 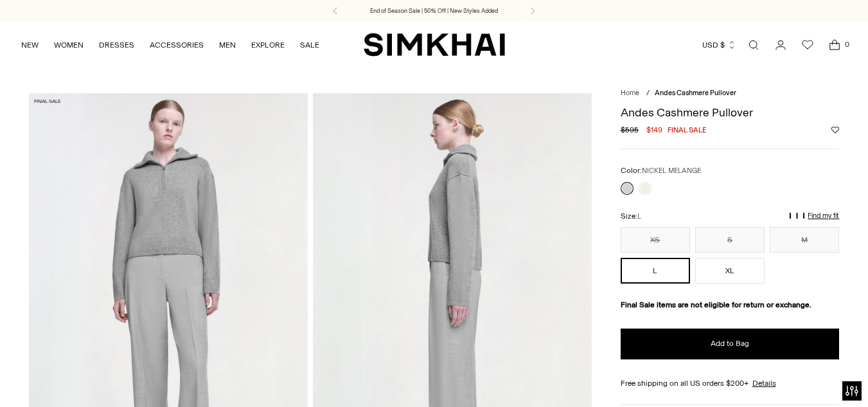 I want to click on span: 0, so click(x=847, y=44).